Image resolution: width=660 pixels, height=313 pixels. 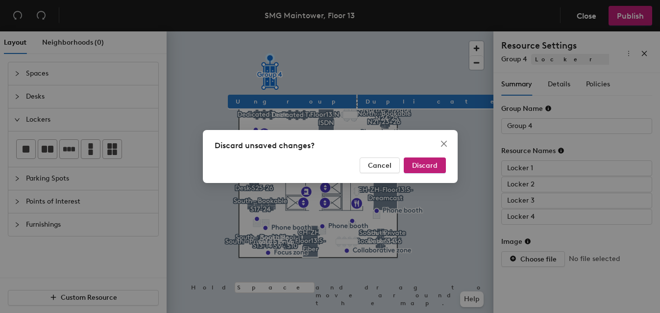 I want to click on span: Cancel, so click(x=380, y=165).